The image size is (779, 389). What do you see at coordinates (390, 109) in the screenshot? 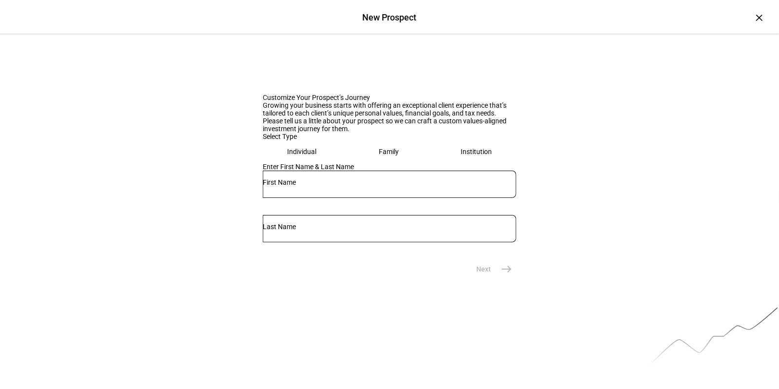
I see `div: Growing your business starts with offering an exceptional client experience that’s tailored to ea...` at bounding box center [390, 109].